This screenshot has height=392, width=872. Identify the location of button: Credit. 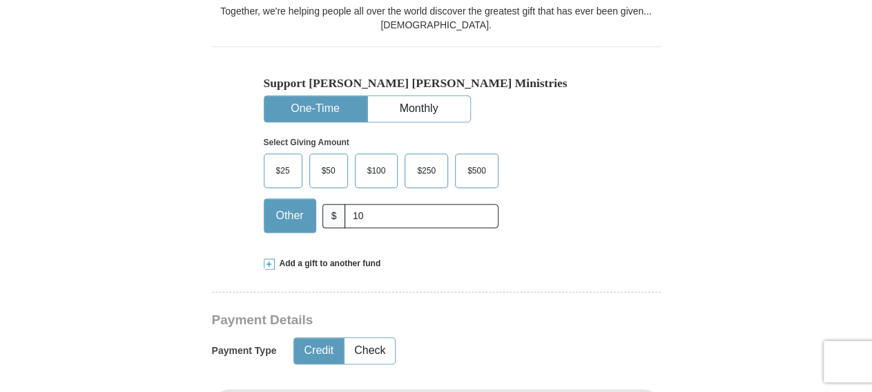
(318, 350).